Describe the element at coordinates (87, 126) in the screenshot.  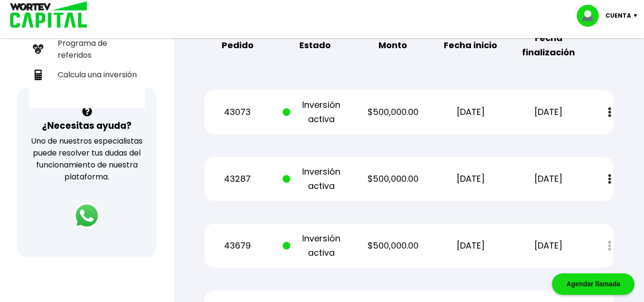
I see `h3: ¿Necesitas ayuda?` at that location.